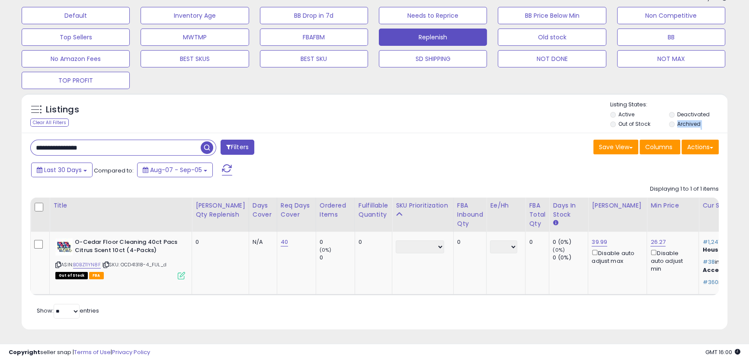 The width and height of the screenshot is (749, 361). Describe the element at coordinates (626, 114) in the screenshot. I see `label: Active` at that location.